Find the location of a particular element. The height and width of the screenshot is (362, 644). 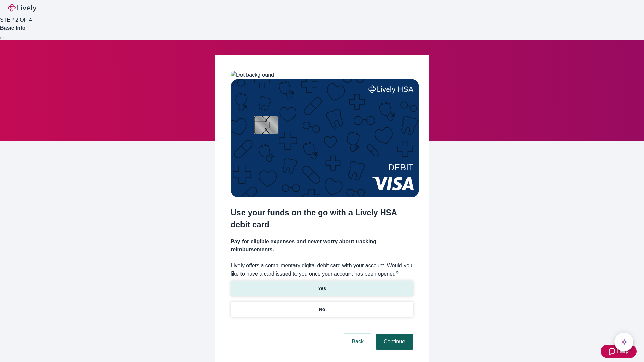

button: Back is located at coordinates (357, 342).